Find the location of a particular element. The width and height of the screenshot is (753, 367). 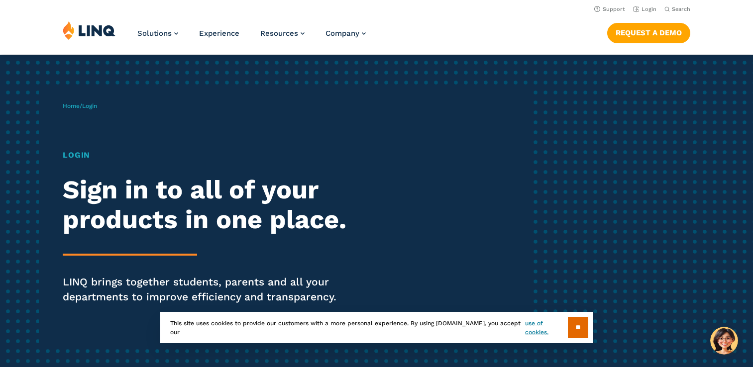

h2: Sign in to all of your products in one place. is located at coordinates (207, 205).